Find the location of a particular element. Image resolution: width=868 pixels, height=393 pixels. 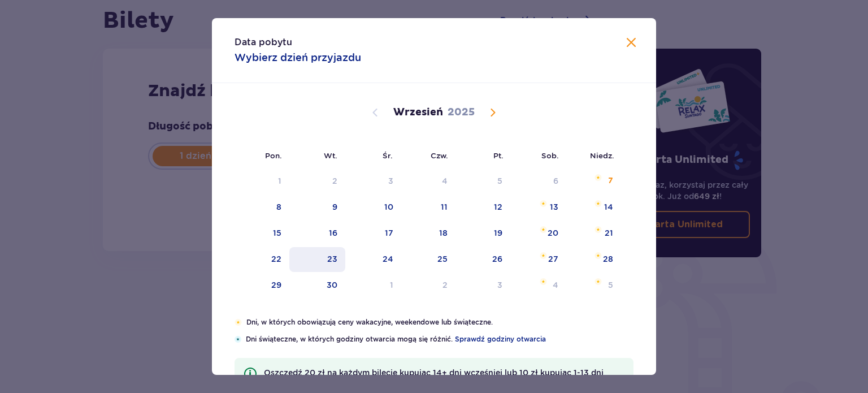

div: 11 is located at coordinates (444, 207).